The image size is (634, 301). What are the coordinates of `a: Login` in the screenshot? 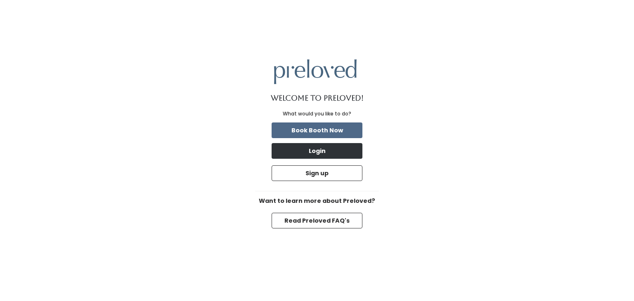 It's located at (317, 151).